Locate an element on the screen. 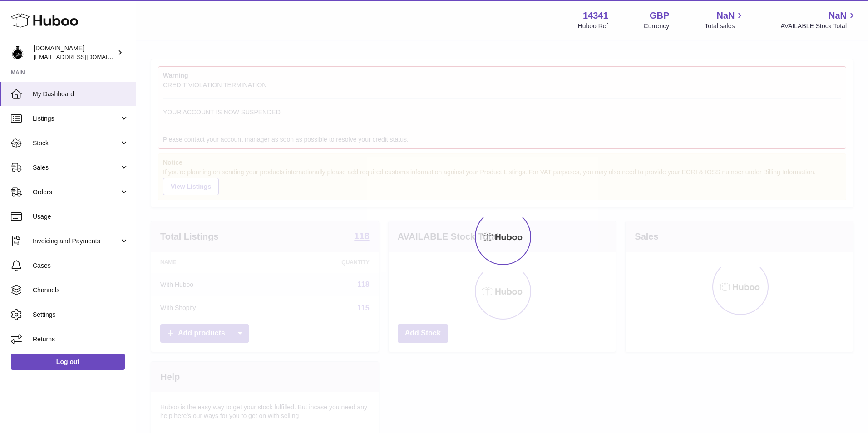  span: Listings is located at coordinates (76, 118).